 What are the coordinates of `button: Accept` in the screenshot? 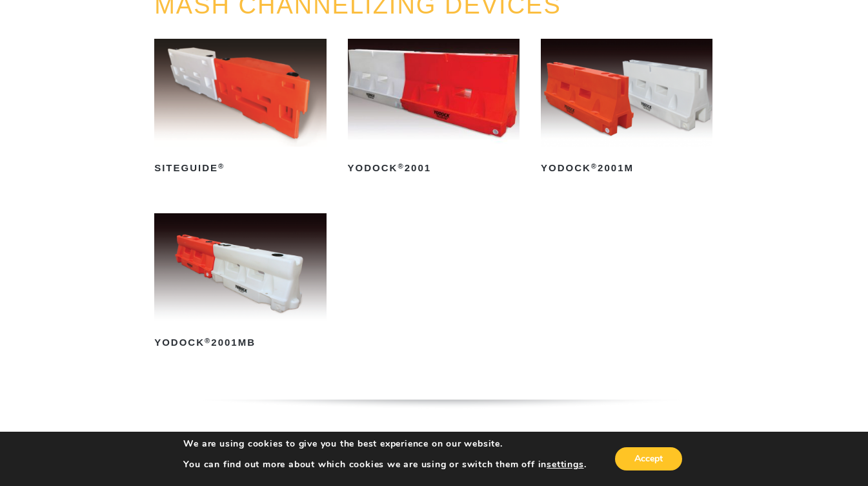 It's located at (649, 459).